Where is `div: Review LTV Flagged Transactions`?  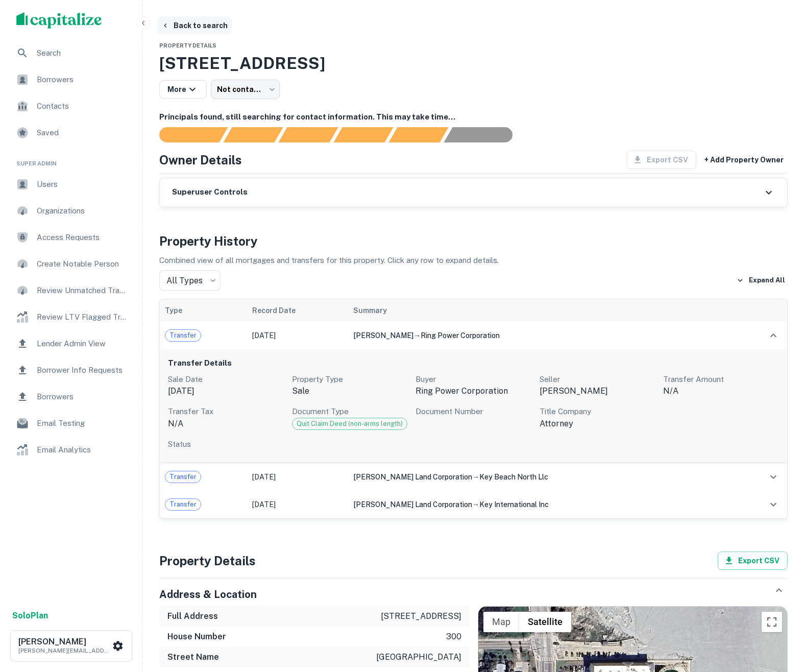 div: Review LTV Flagged Transactions is located at coordinates (71, 317).